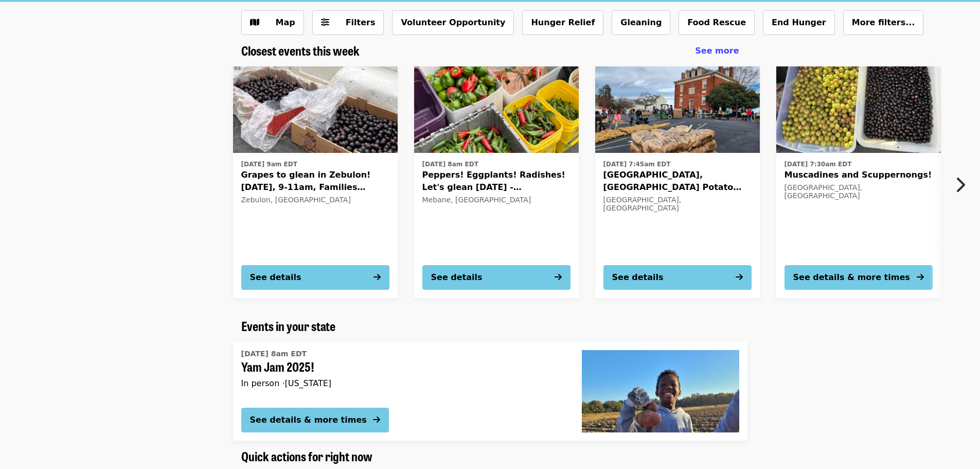 The width and height of the screenshot is (980, 469). I want to click on span: Filters, so click(360, 22).